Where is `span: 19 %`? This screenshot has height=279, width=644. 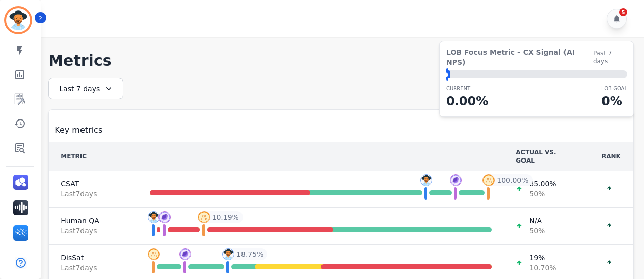
span: 19 % is located at coordinates (542, 258).